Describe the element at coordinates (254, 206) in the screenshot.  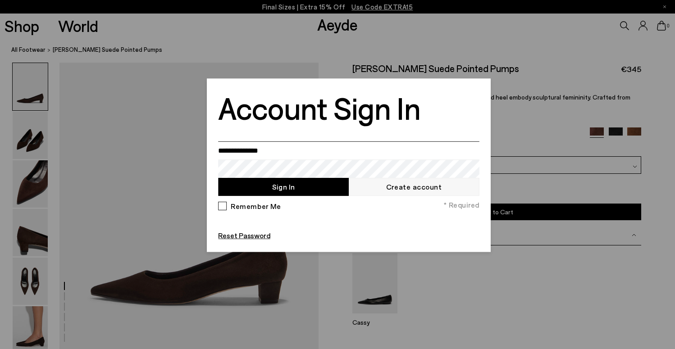
I see `label: Remember Me` at that location.